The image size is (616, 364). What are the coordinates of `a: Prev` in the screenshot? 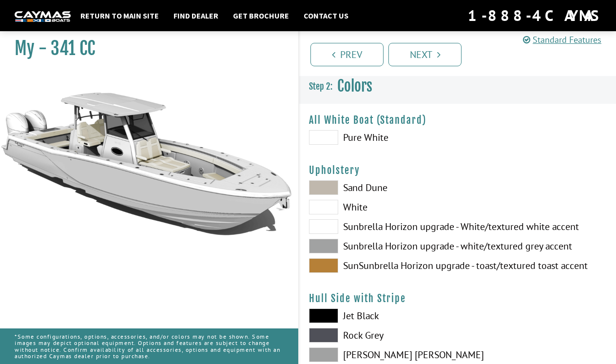 It's located at (347, 55).